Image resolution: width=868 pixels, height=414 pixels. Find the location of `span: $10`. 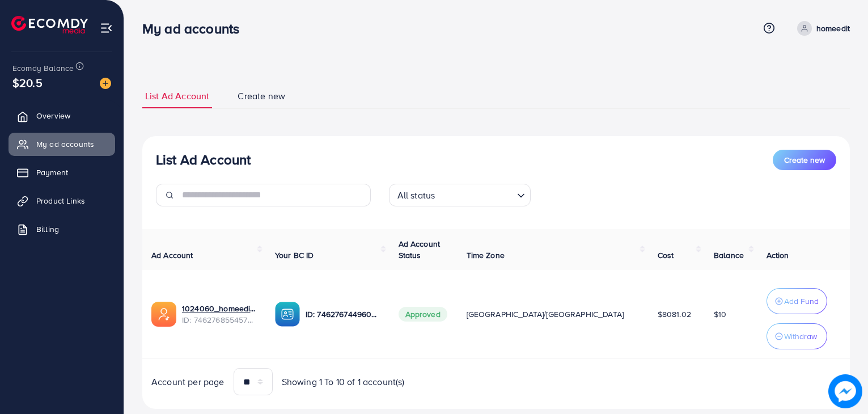

span: $10 is located at coordinates (720, 314).